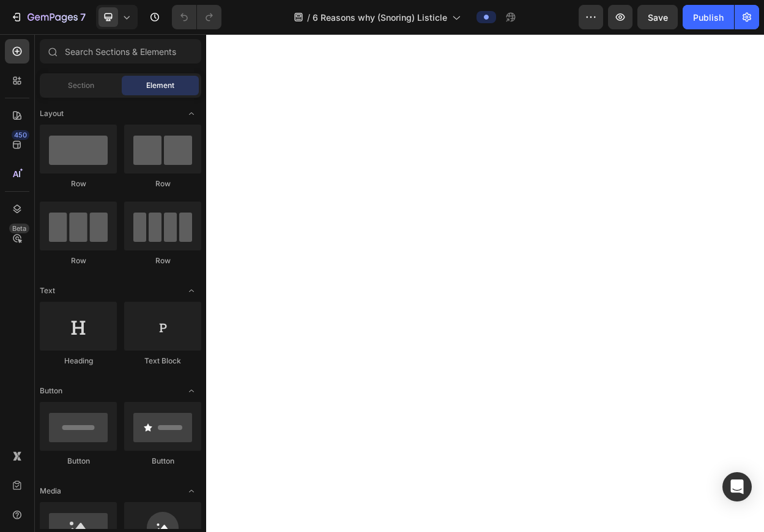  What do you see at coordinates (380, 17) in the screenshot?
I see `span: 6 Reasons why (Snoring) Listicle` at bounding box center [380, 17].